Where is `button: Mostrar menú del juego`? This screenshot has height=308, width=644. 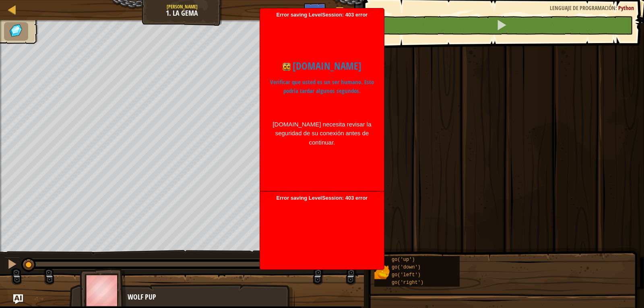
button: Mostrar menú del juego is located at coordinates (340, 12).